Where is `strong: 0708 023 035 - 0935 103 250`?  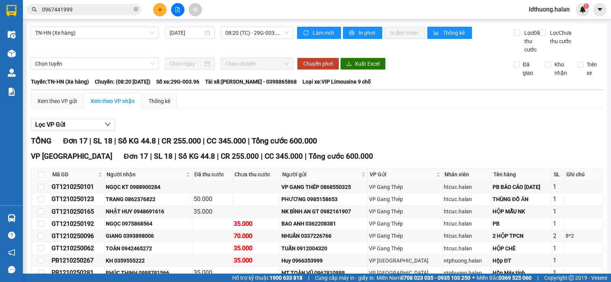 strong: 0708 023 035 - 0935 103 250 is located at coordinates (436, 278).